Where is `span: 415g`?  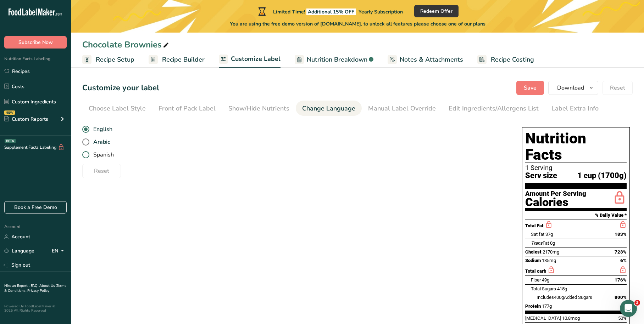
span: 415g is located at coordinates (562, 289).